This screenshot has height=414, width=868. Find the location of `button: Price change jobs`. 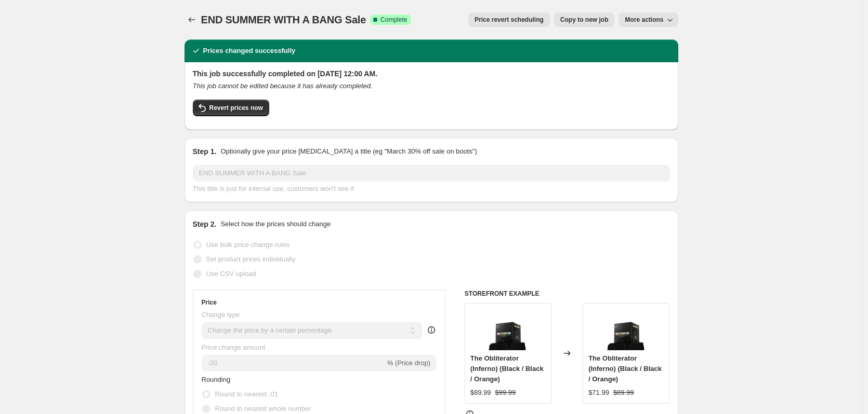

button: Price change jobs is located at coordinates (192, 20).